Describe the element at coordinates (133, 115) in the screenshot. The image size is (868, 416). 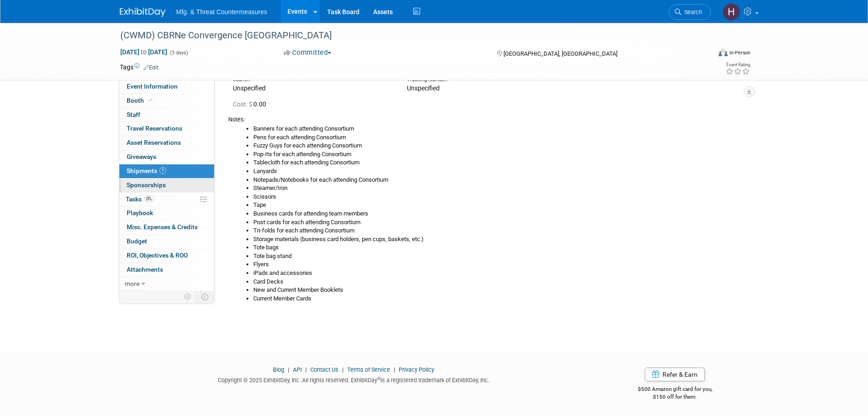
I see `span: Staff` at that location.